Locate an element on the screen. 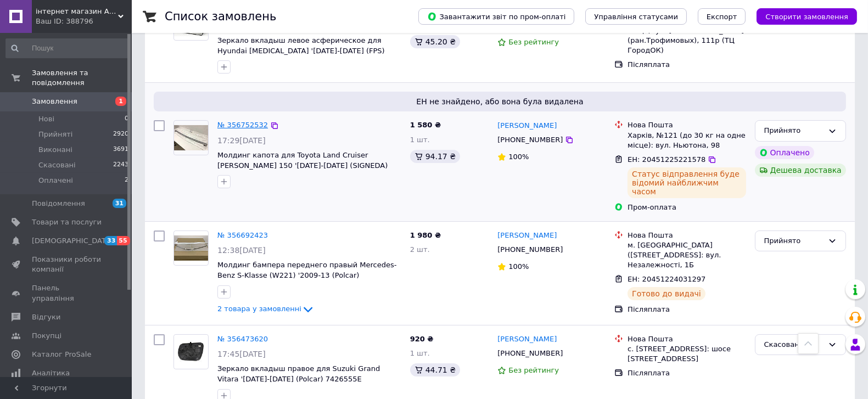 This screenshot has width=868, height=399. div: 45.20 ₴ is located at coordinates (435, 42).